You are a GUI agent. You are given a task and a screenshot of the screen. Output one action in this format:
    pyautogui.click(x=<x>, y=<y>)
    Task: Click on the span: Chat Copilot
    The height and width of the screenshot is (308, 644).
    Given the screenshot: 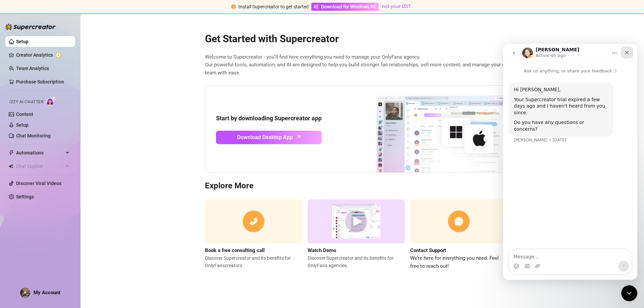 What is the action you would take?
    pyautogui.click(x=40, y=166)
    